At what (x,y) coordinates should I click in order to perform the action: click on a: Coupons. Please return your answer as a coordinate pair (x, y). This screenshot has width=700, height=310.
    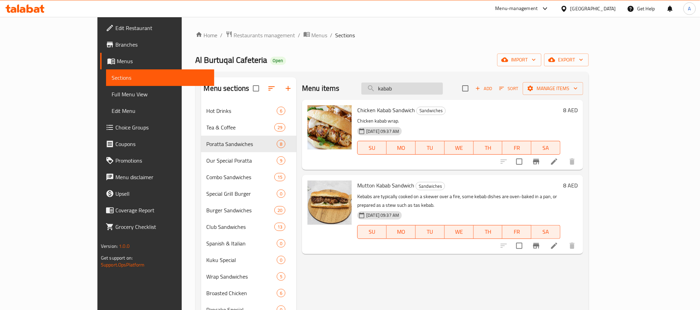
    Looking at the image, I should click on (157, 144).